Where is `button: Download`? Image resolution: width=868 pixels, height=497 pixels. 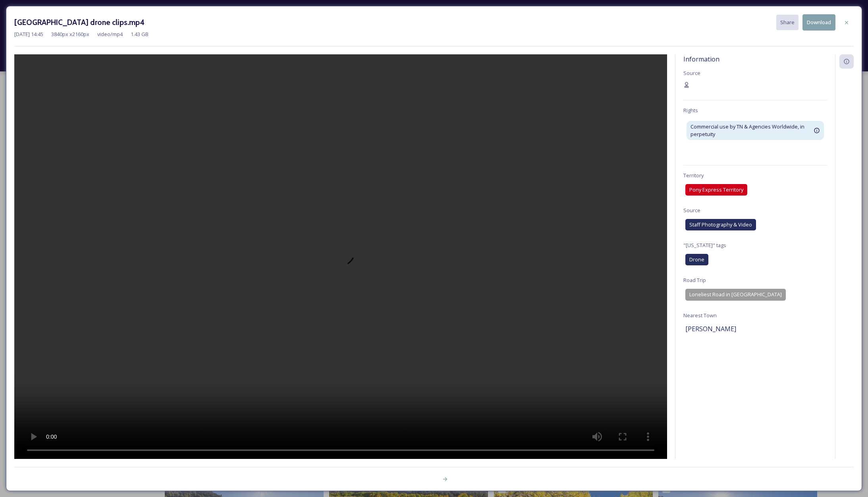 button: Download is located at coordinates (818, 22).